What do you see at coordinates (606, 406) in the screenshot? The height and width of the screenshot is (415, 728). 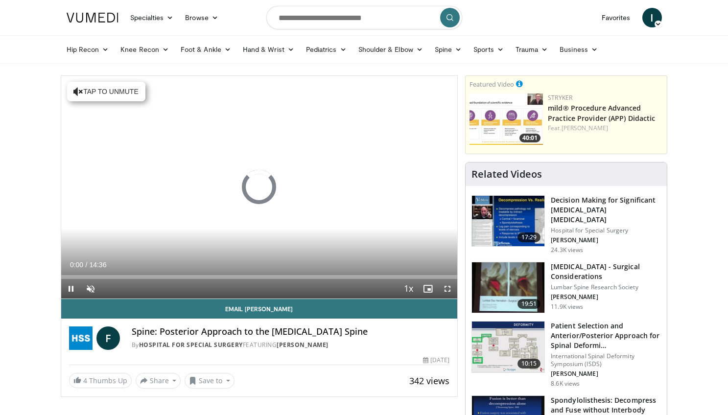 I see `h3: Spondylolisthesis: Decompress and Fuse without Interbody` at bounding box center [606, 406].